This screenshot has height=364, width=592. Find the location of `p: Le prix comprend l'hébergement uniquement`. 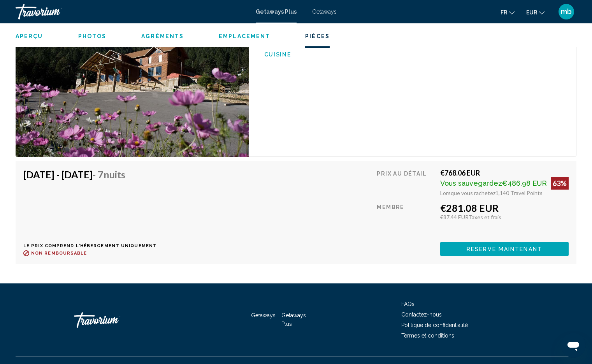

p: Le prix comprend l'hébergement uniquement is located at coordinates (90, 245).